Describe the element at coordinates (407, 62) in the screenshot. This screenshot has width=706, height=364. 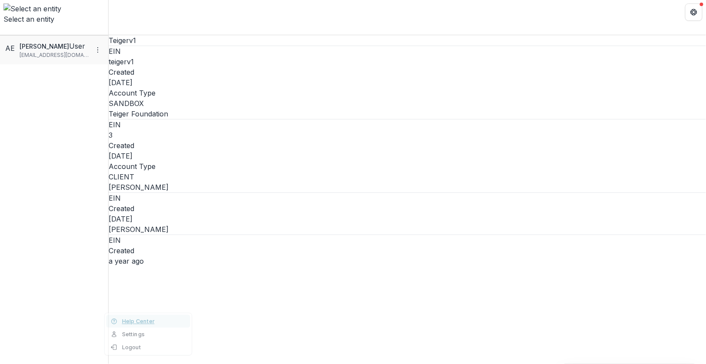
I see `dd: teigerv1` at that location.